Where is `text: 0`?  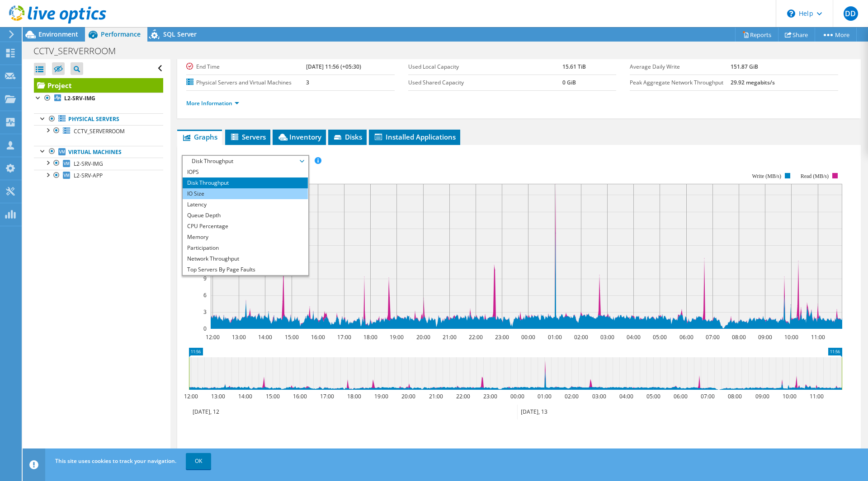 text: 0 is located at coordinates (205, 328).